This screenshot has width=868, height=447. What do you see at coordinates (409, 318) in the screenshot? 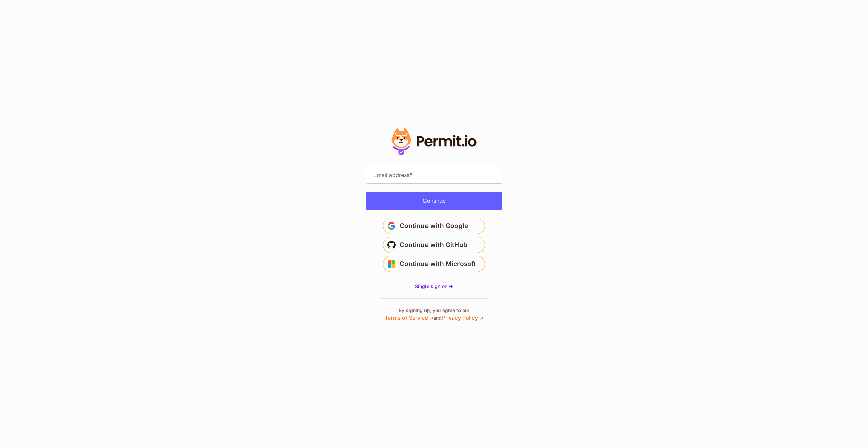
I see `a: Terms of Service ↗` at bounding box center [409, 318].